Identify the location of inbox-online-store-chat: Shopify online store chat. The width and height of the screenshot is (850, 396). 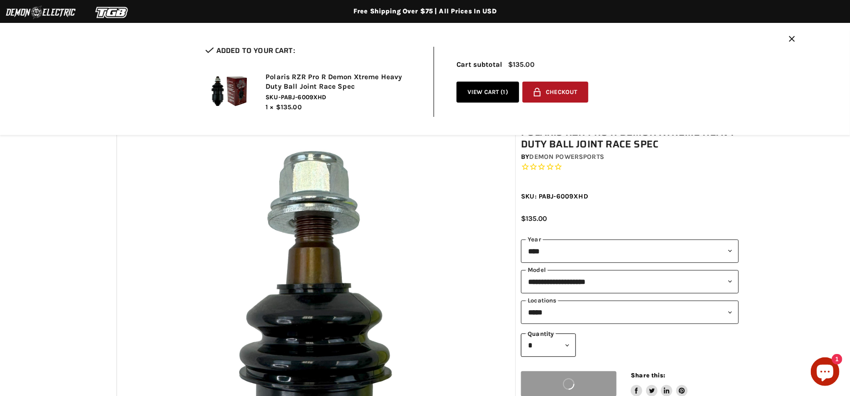
(825, 373).